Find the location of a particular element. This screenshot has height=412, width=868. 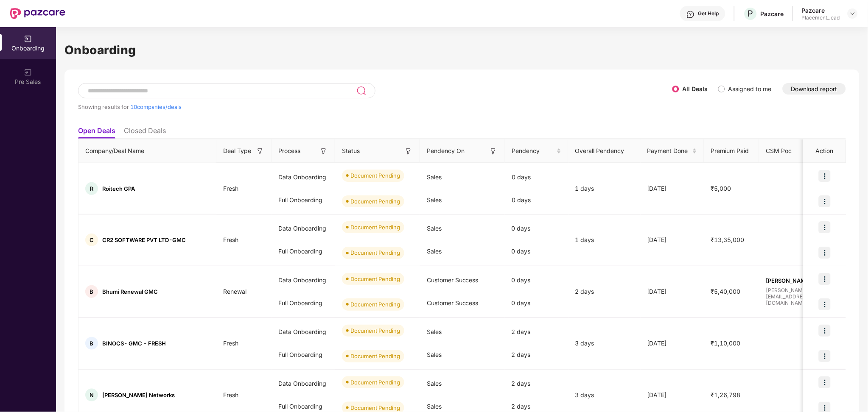

span: Payment Done is located at coordinates (669, 151).